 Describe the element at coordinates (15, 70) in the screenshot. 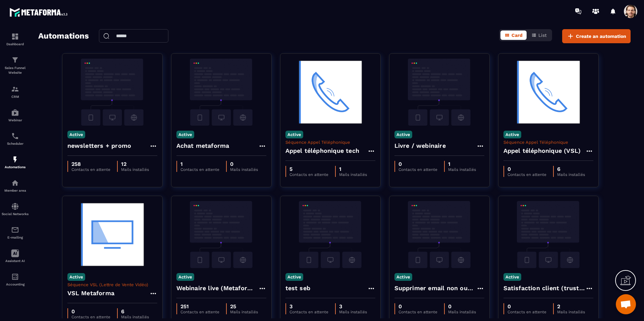

I see `p: Sales Funnel Website` at that location.